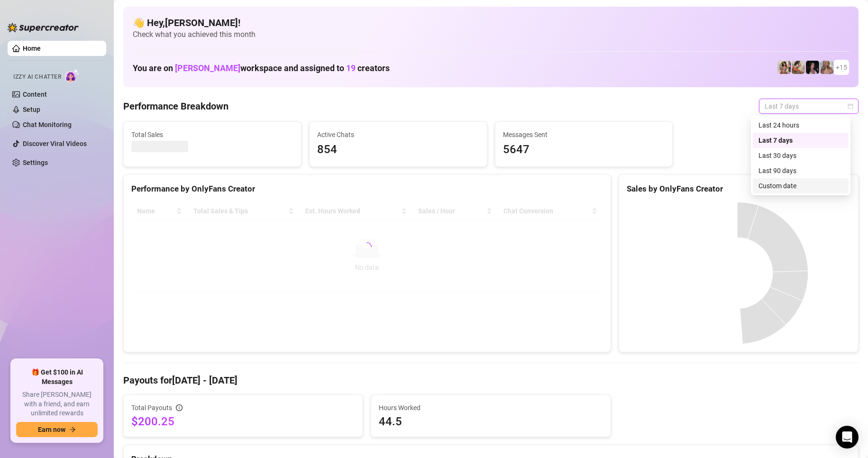  Describe the element at coordinates (584, 135) in the screenshot. I see `span: Messages Sent` at that location.